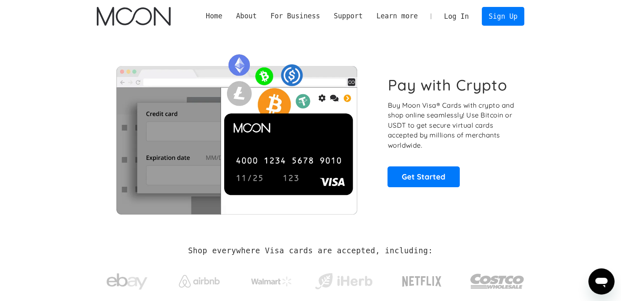 The image size is (621, 301). Describe the element at coordinates (134, 16) in the screenshot. I see `img: Moon Logo` at that location.